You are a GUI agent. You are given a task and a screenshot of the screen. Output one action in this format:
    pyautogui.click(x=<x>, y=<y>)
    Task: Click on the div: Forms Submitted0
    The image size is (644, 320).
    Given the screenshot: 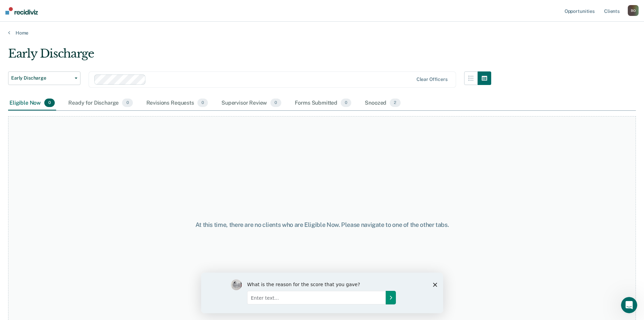 What is the action you would take?
    pyautogui.click(x=324, y=103)
    